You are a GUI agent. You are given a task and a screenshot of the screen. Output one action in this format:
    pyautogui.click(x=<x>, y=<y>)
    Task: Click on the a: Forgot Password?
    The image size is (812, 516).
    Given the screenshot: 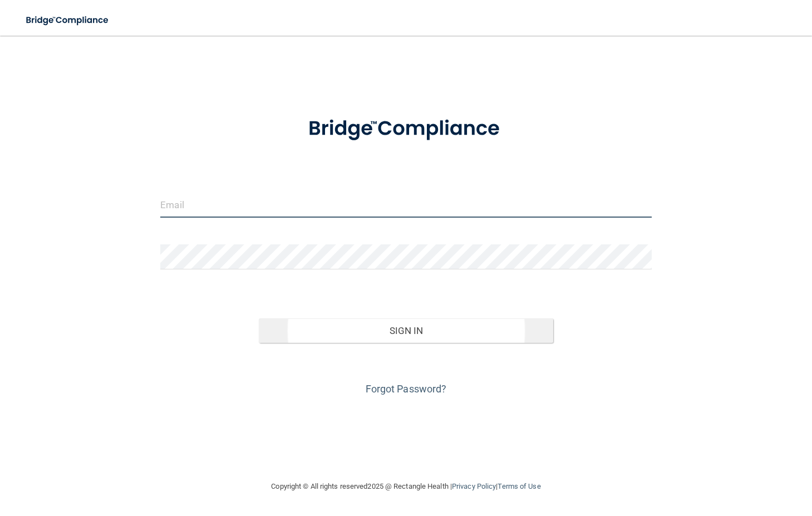 What is the action you would take?
    pyautogui.click(x=406, y=388)
    